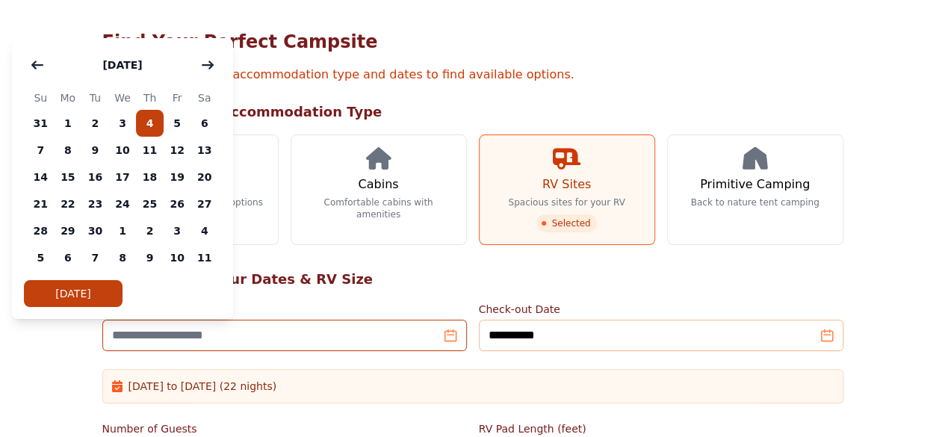 This screenshot has width=945, height=437. Describe the element at coordinates (68, 177) in the screenshot. I see `span: 15` at that location.